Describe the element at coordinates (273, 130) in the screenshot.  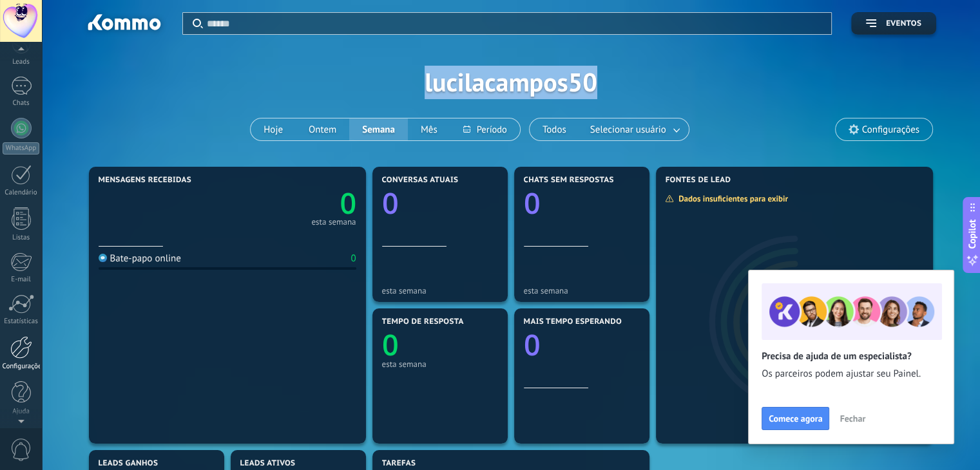
I see `button: Hoje` at that location.